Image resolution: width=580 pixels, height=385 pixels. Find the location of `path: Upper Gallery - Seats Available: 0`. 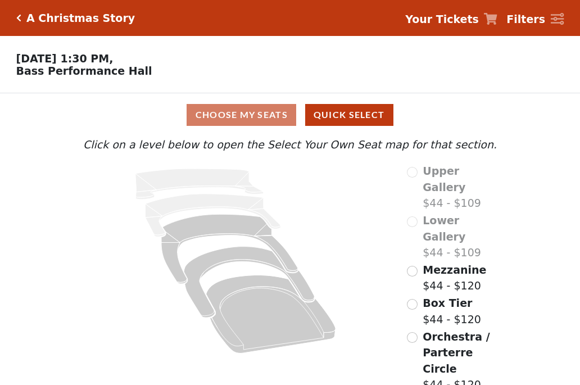

path: Upper Gallery - Seats Available: 0 is located at coordinates (199, 184).